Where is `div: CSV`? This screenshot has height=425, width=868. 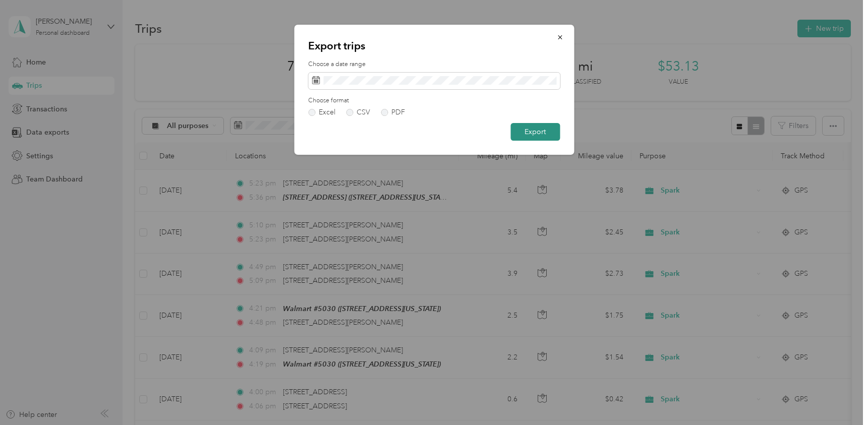
div: CSV is located at coordinates (363, 112).